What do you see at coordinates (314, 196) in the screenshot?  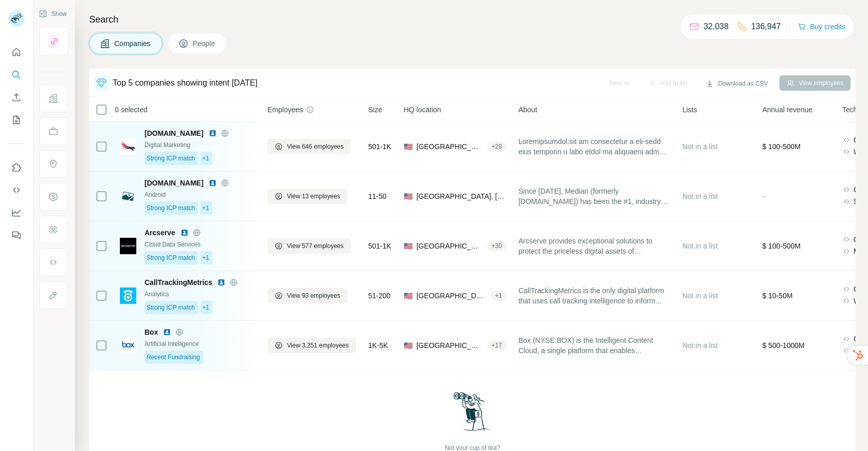 I see `span: View 13 employees` at bounding box center [314, 196].